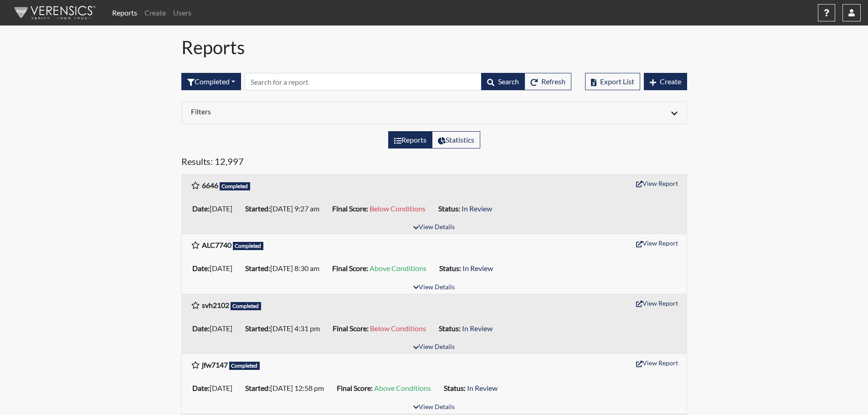  Describe the element at coordinates (456, 140) in the screenshot. I see `label: View statistics about completed interviews` at that location.